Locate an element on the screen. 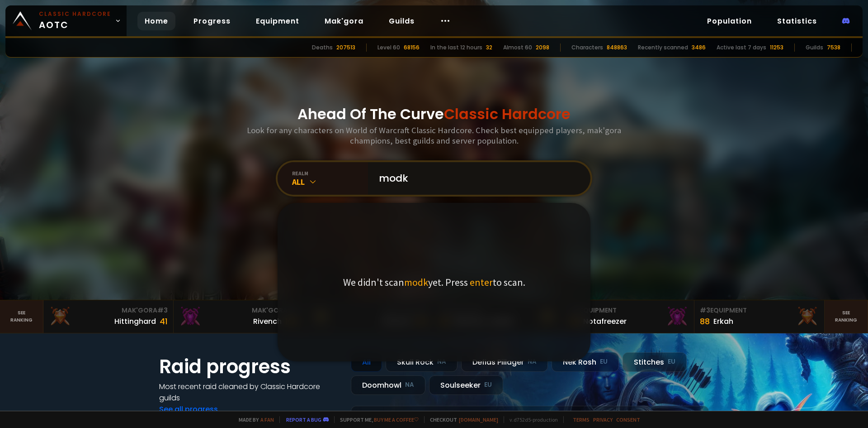  a: Consent is located at coordinates (628, 419).